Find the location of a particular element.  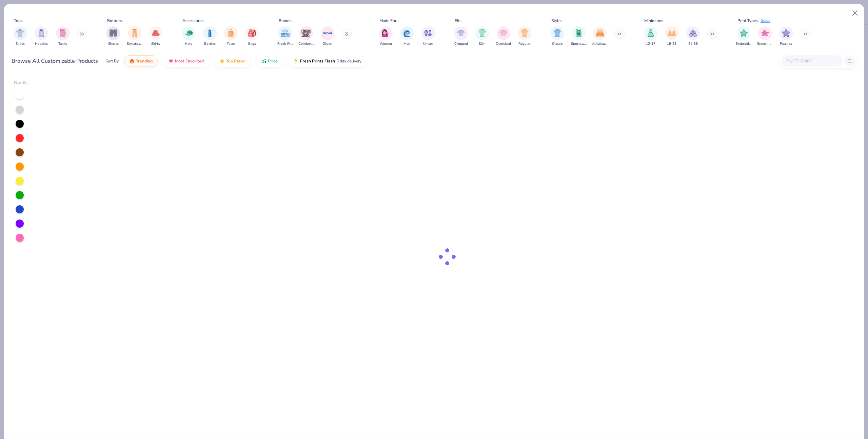

img: Bags Image is located at coordinates (252, 33).